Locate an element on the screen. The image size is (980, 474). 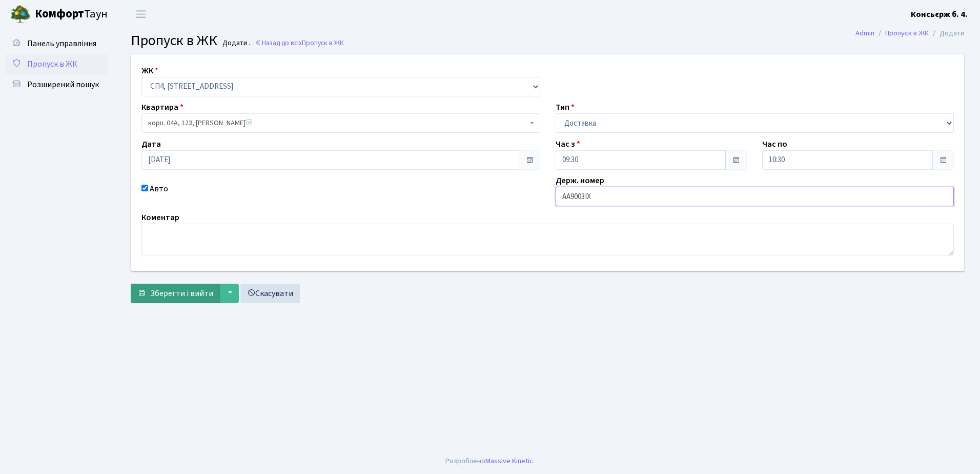
a: Скасувати is located at coordinates (270, 294).